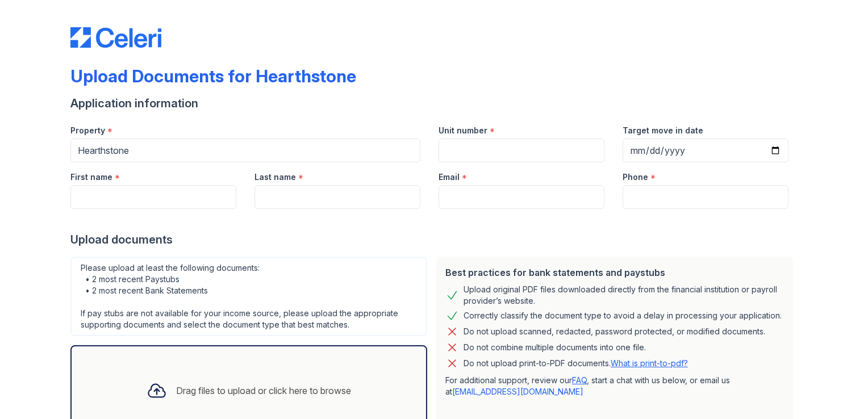  What do you see at coordinates (434, 104) in the screenshot?
I see `div: Application information` at bounding box center [434, 104].